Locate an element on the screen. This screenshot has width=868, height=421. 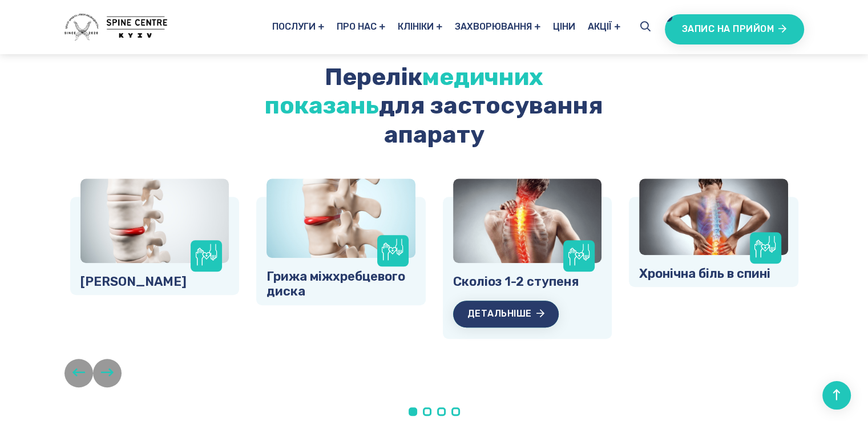
h2: Перелік для застосування апарату is located at coordinates (435, 105).